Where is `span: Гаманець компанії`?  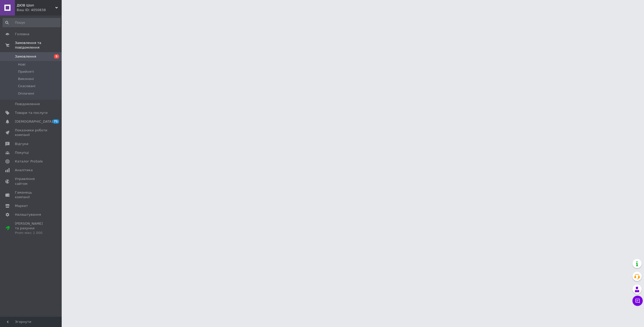
span: Гаманець компанії is located at coordinates (31, 195).